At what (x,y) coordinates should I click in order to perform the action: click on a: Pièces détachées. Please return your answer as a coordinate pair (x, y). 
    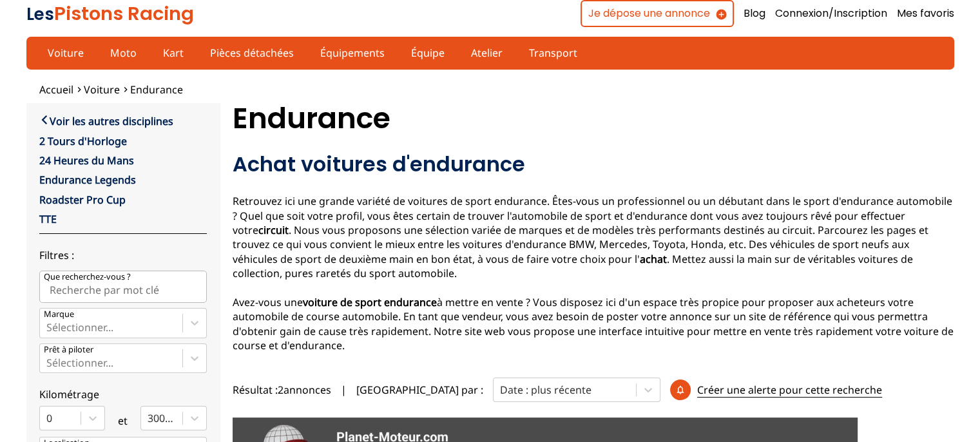
    Looking at the image, I should click on (252, 53).